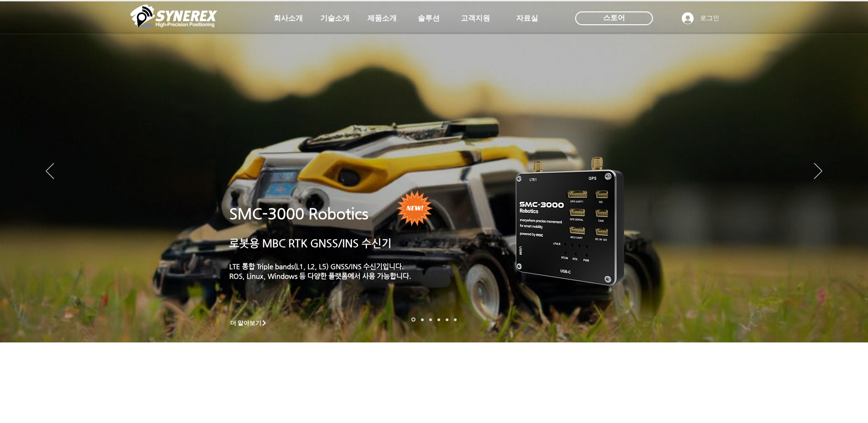  What do you see at coordinates (413, 320) in the screenshot?
I see `a: 로봇- SMC 2000` at bounding box center [413, 320].